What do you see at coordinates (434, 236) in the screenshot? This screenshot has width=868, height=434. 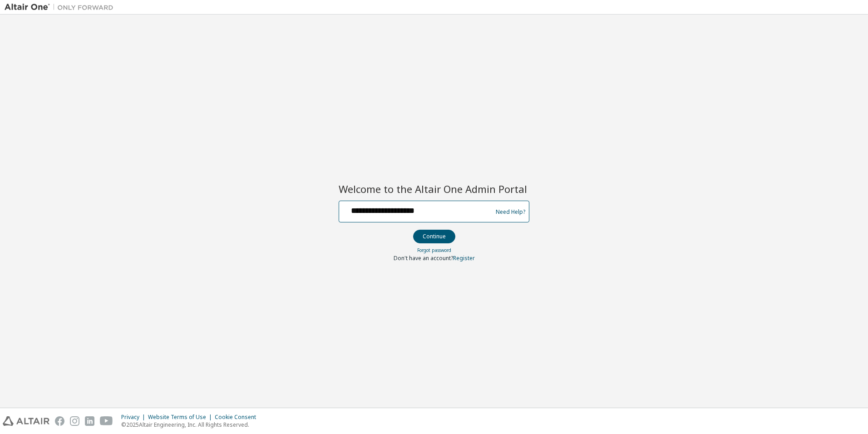 I see `button: Continue` at bounding box center [434, 236].